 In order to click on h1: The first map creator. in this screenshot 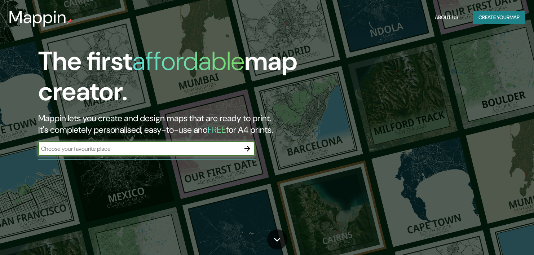, I will do `click(172, 79)`.